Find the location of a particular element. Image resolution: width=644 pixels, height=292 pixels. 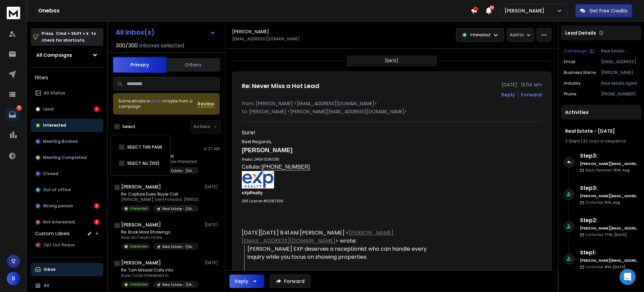

span: 3 Steps is located at coordinates (572, 140).